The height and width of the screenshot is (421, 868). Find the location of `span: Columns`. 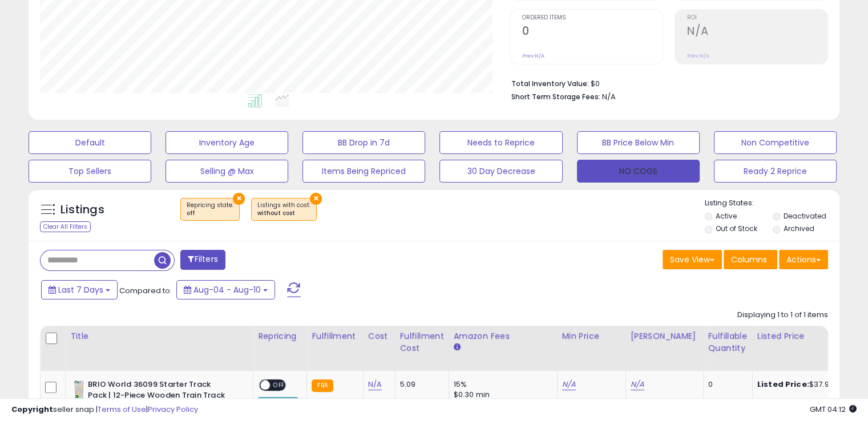

span: Columns is located at coordinates (749, 259).